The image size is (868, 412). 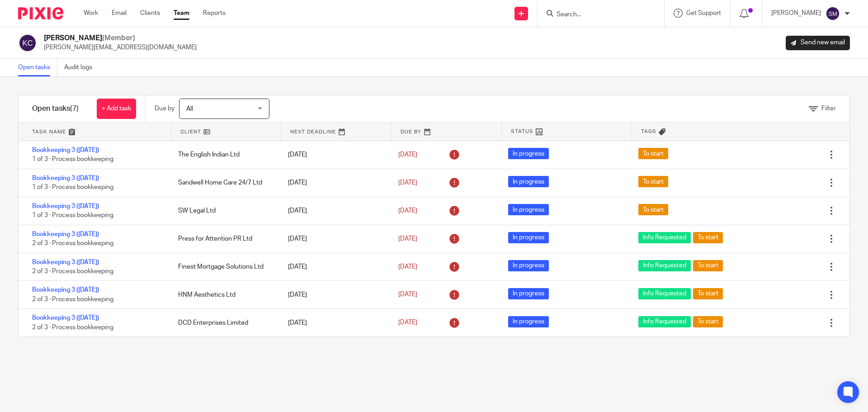 What do you see at coordinates (55, 109) in the screenshot?
I see `h1: Open tasks` at bounding box center [55, 109].